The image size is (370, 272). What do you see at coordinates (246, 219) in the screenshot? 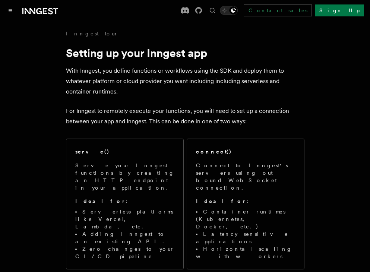
I see `li: Container runtimes (Kubernetes, Docker, etc.)` at bounding box center [246, 219].